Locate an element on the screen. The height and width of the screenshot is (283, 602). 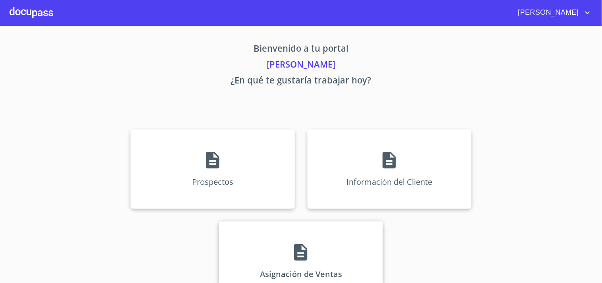
p: ¿En qué te gustaría trabajar hoy? is located at coordinates (301, 81).